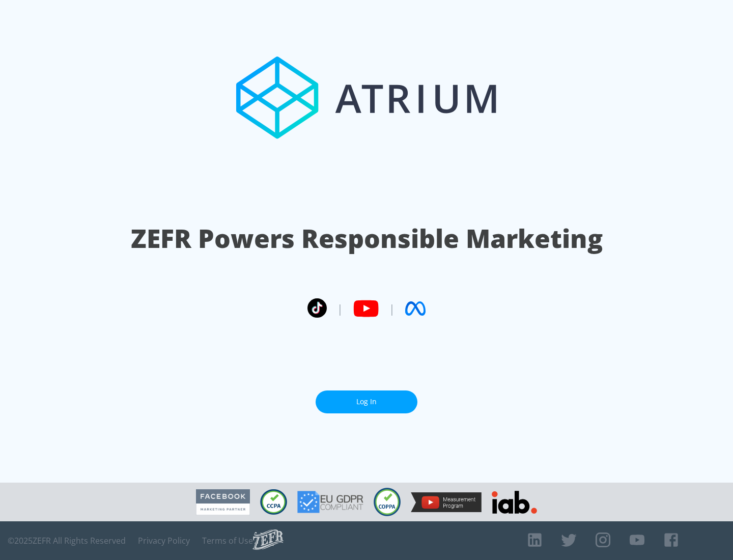 The height and width of the screenshot is (560, 733). Describe the element at coordinates (223, 502) in the screenshot. I see `img: Facebook Marketing Partner` at that location.